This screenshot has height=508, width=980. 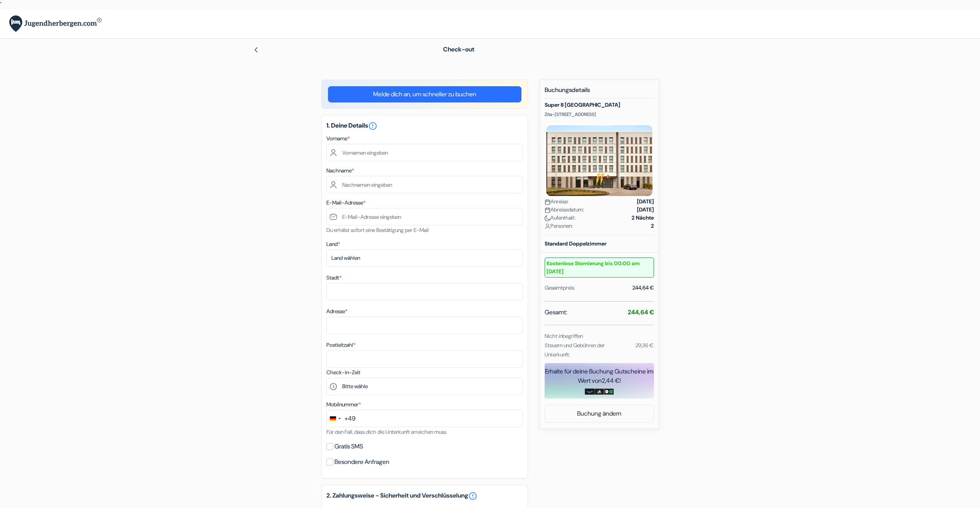 What do you see at coordinates (343, 404) in the screenshot?
I see `label: Mobilnummer` at bounding box center [343, 404].